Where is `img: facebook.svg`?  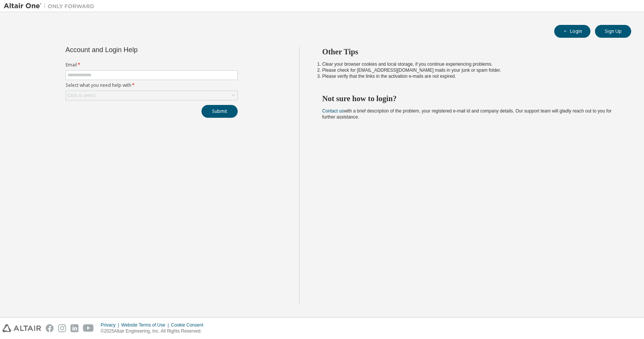 img: facebook.svg is located at coordinates (50, 328).